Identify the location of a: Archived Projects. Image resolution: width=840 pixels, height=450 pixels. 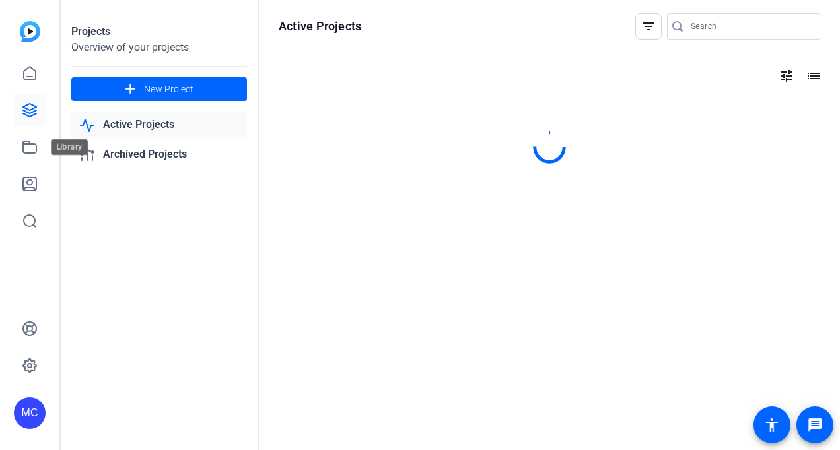
(159, 154).